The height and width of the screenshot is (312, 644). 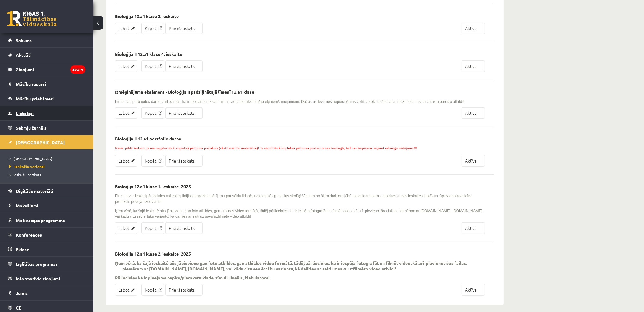 I want to click on span: Mācību priekšmeti, so click(x=35, y=99).